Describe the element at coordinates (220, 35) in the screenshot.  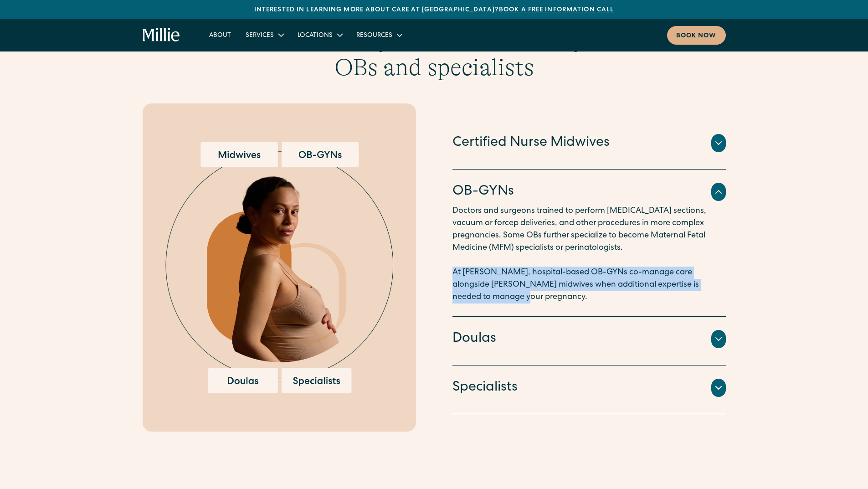
I see `a: About` at that location.